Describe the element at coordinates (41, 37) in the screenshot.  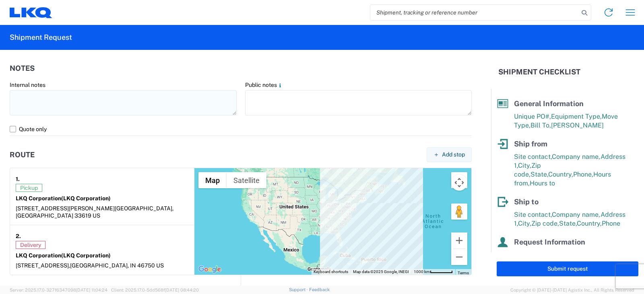
I see `h2: Shipment Request` at that location.